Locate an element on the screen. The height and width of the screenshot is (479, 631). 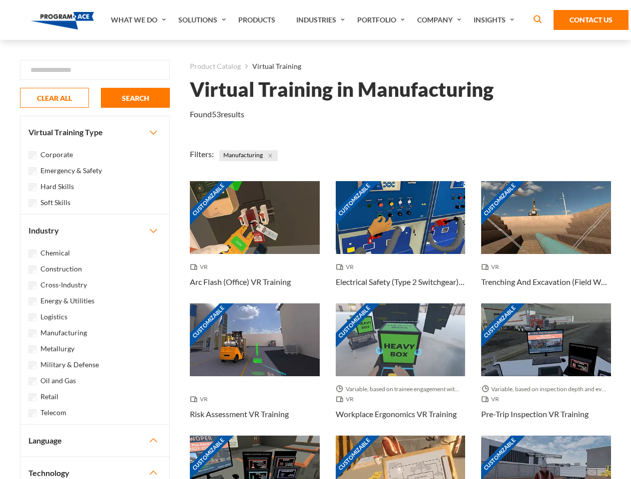
label: Retail is located at coordinates (49, 397).